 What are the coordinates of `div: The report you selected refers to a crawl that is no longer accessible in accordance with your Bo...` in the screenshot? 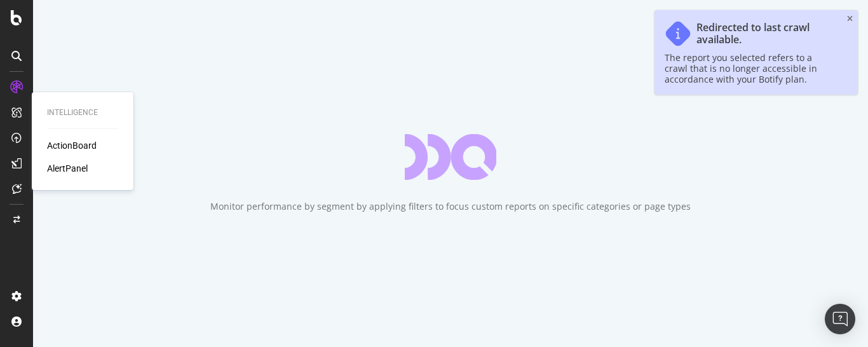 It's located at (750, 67).